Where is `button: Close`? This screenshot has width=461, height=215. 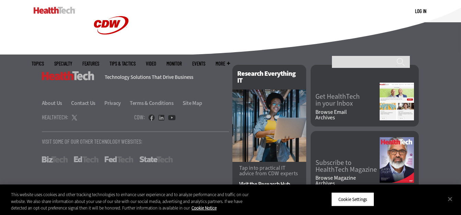 button: Close is located at coordinates (450, 199).